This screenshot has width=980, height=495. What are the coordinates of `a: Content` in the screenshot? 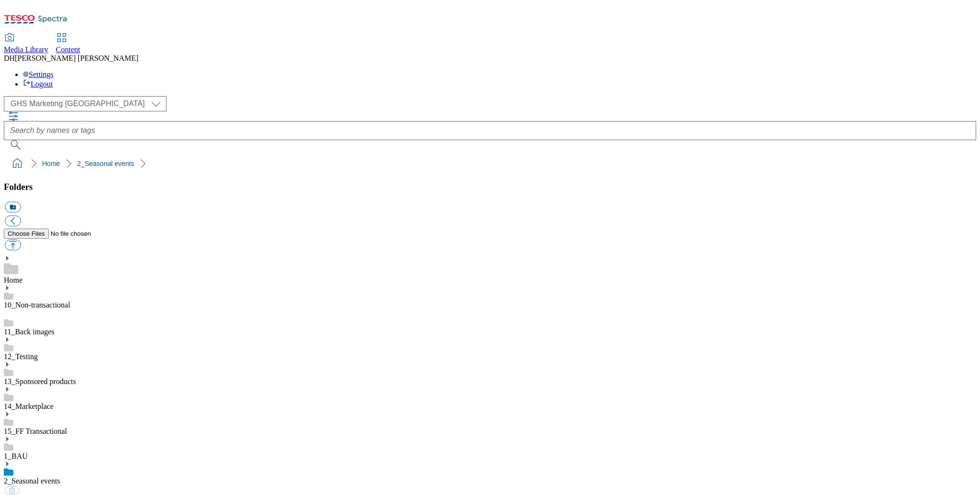 It's located at (68, 44).